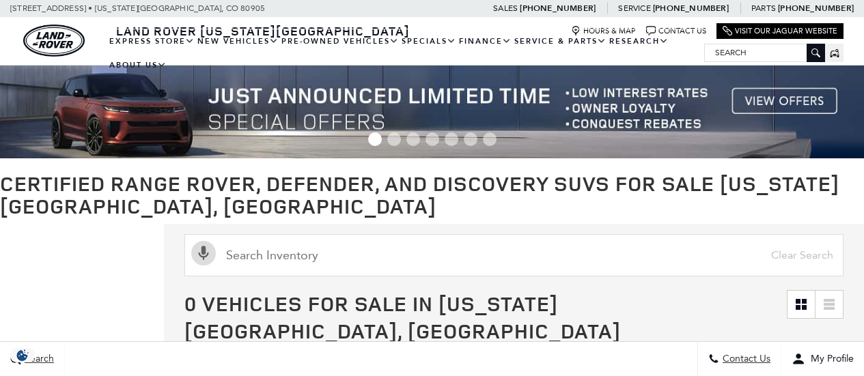 Image resolution: width=864 pixels, height=376 pixels. Describe the element at coordinates (238, 41) in the screenshot. I see `a: New Vehicles` at that location.